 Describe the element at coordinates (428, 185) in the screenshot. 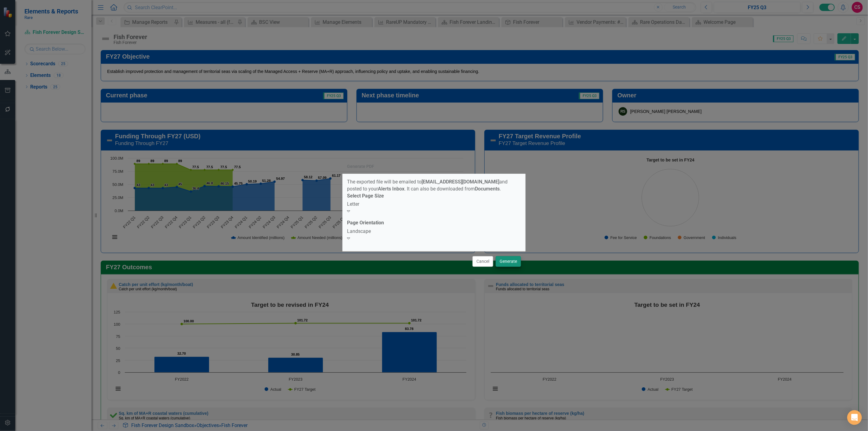

I see `span: The exported file will be emailed to and posted to your . It can also be downloaded from .` at that location.